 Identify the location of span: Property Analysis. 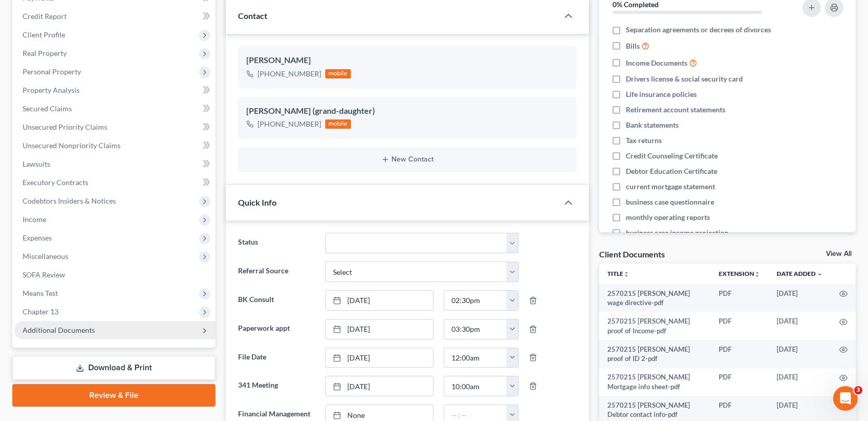
(51, 90).